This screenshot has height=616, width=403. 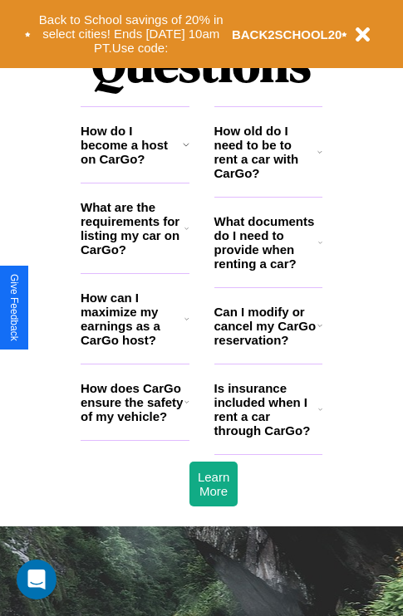 I want to click on h3: How can I maximize my earnings as a CarGo host?, so click(x=132, y=319).